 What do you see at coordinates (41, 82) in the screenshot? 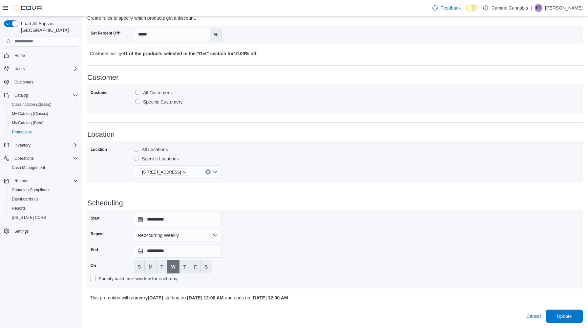
I see `button: Customers` at bounding box center [41, 82].